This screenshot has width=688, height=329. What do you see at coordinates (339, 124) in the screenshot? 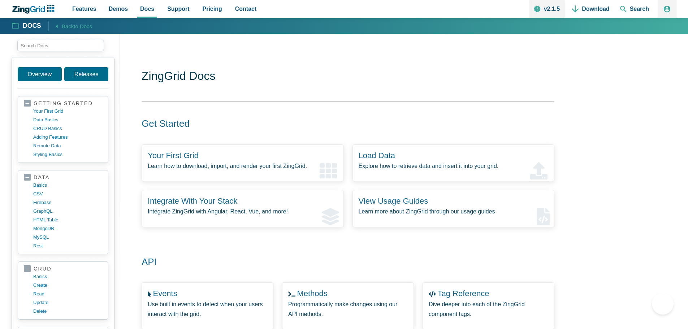
I see `h2: Get Started` at bounding box center [339, 124].